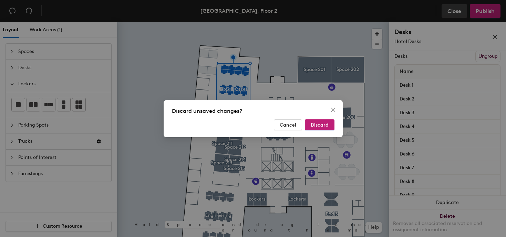  I want to click on span: Discard, so click(319, 125).